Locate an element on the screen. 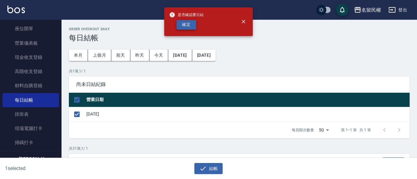  p: 每頁顯示數量 is located at coordinates (303, 130).